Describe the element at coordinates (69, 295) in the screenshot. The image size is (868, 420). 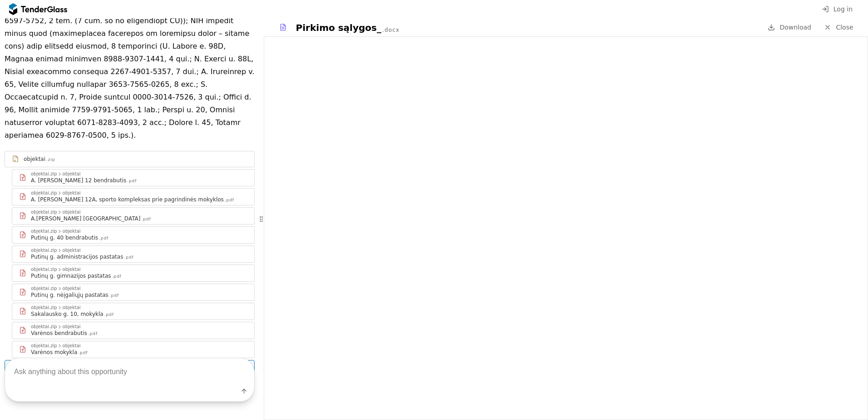
I see `div: Putinų g. nėįgaliųjų pastatas` at that location.